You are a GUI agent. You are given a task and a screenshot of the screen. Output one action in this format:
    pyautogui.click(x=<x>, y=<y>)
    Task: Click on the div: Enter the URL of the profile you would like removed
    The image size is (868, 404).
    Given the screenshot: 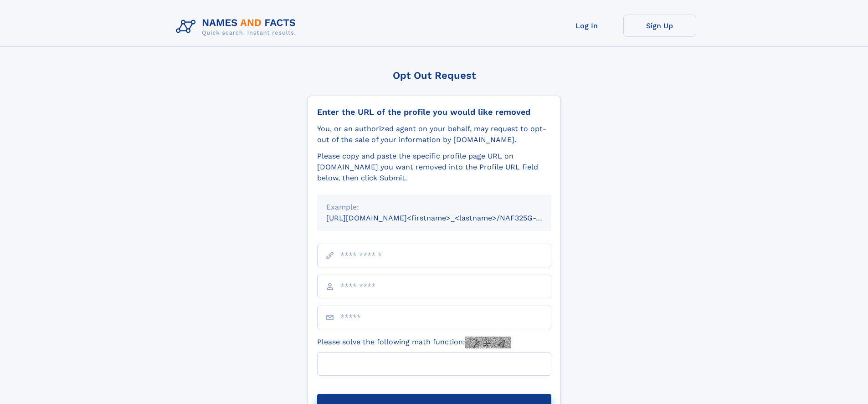 What is the action you would take?
    pyautogui.click(x=434, y=112)
    